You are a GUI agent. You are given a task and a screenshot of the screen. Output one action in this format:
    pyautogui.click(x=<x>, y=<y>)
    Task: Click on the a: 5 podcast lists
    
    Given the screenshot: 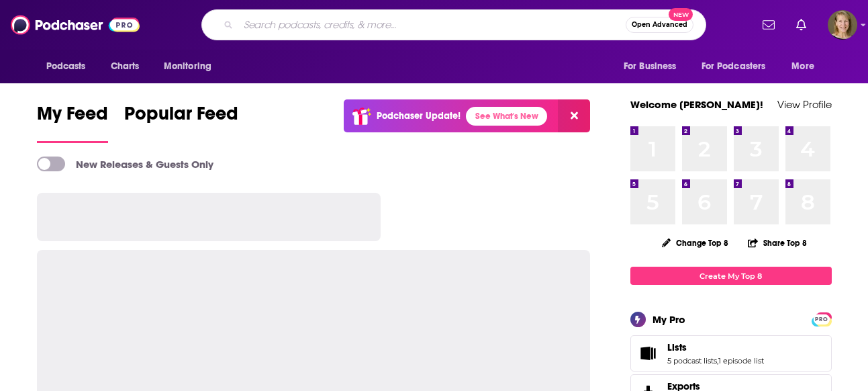 What is the action you would take?
    pyautogui.click(x=692, y=361)
    